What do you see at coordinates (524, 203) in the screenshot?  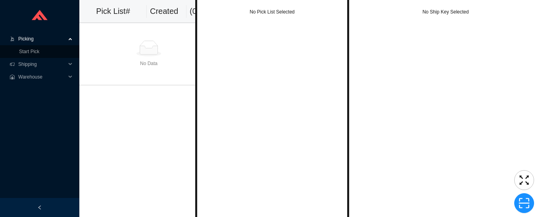 I see `span: scan` at bounding box center [524, 203].